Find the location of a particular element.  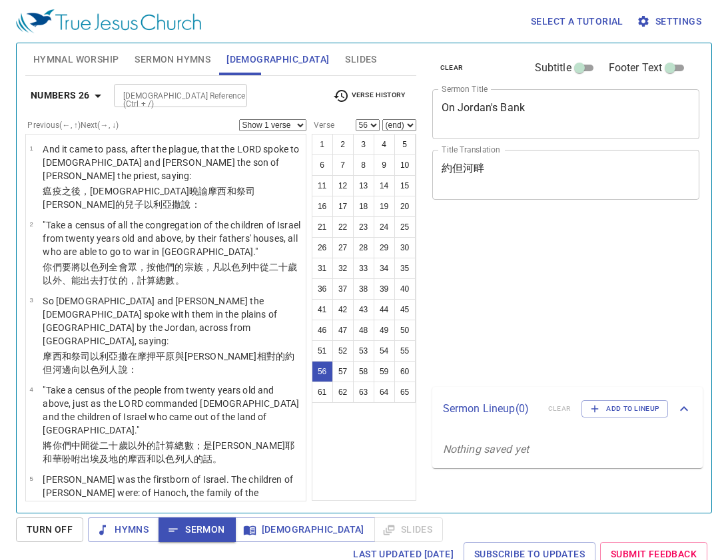

wh4605: 、能出去 is located at coordinates (123, 280).